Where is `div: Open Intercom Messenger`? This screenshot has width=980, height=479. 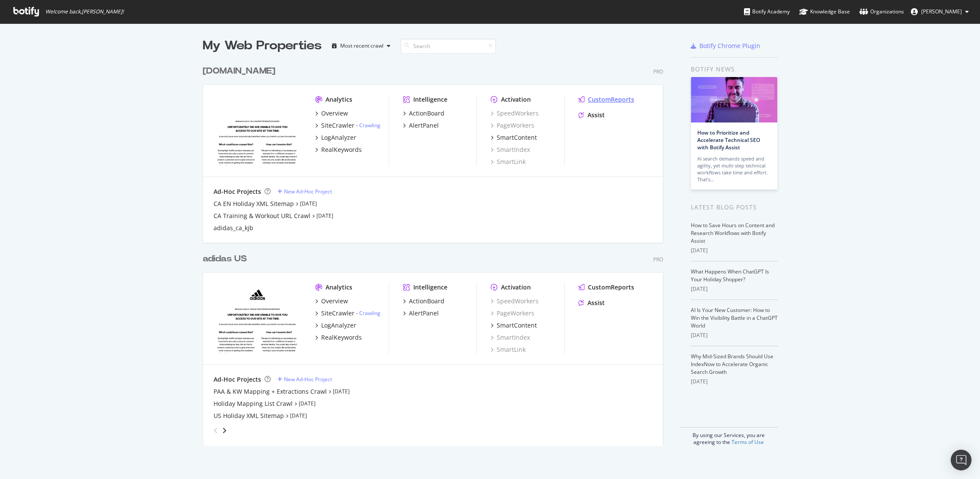 div: Open Intercom Messenger is located at coordinates (961, 460).